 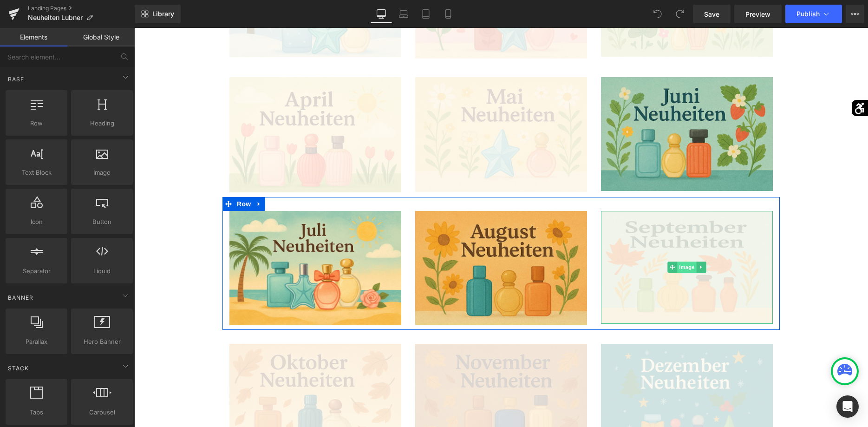 I want to click on span: Base, so click(x=16, y=79).